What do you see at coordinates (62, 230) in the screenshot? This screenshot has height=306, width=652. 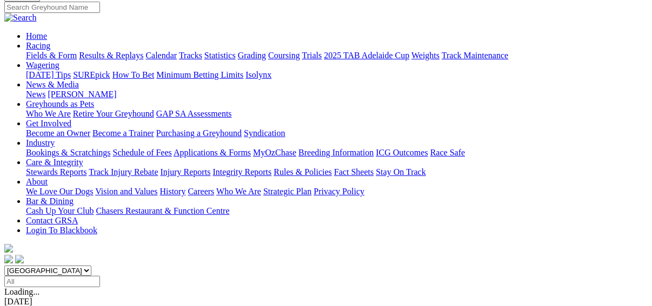 I see `a: Login To Blackbook` at bounding box center [62, 230].